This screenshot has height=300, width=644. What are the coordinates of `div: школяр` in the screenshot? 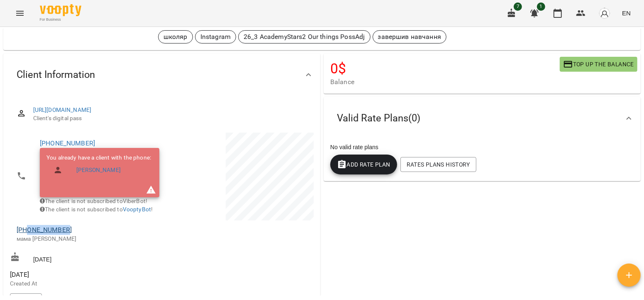 It's located at (175, 37).